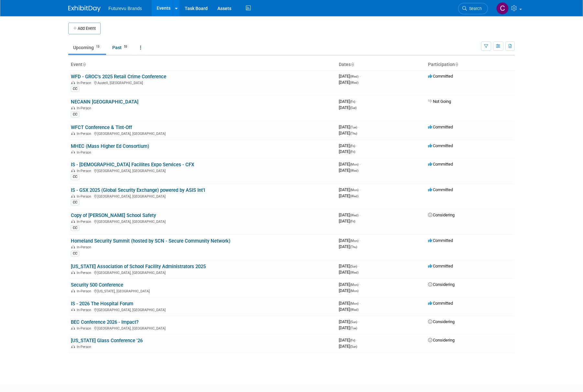  I want to click on a: Sort by Event Name, so click(84, 64).